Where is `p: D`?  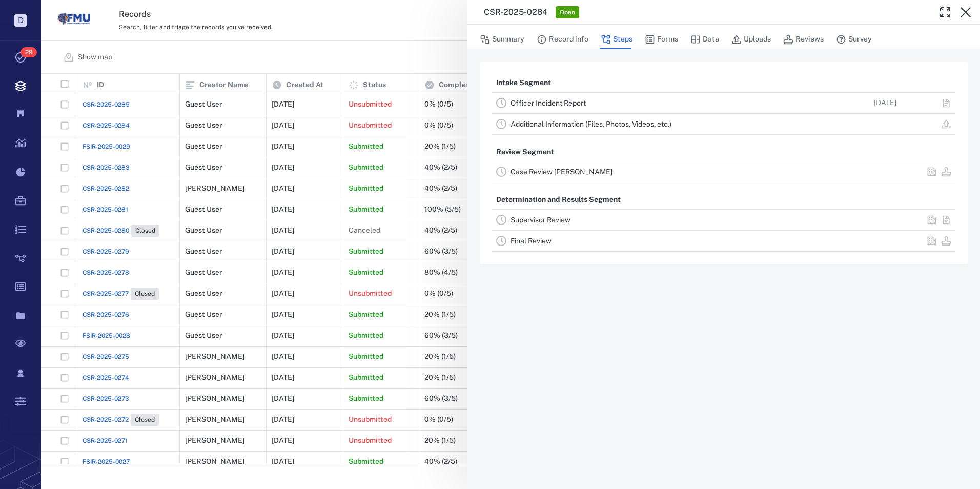
p: D is located at coordinates (21, 21).